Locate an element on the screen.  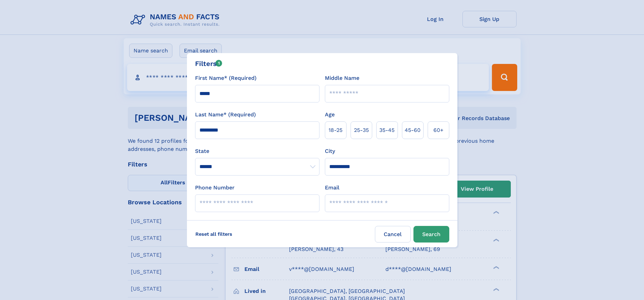
label: Age is located at coordinates (330, 115).